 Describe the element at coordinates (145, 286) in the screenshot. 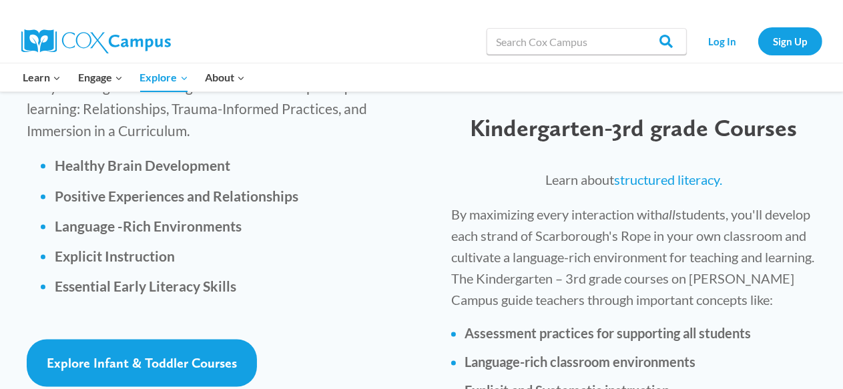

I see `b: Essential Early Literacy Skills` at that location.